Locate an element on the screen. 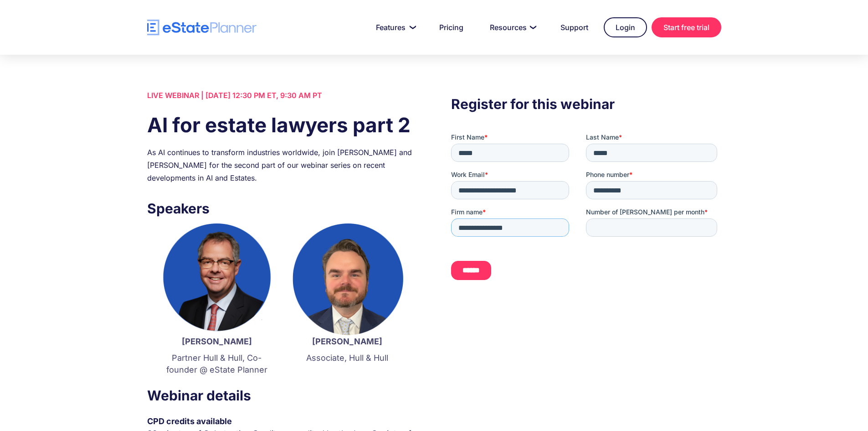 The height and width of the screenshot is (431, 868). h1: AI for estate lawyers part 2 is located at coordinates (282, 125).